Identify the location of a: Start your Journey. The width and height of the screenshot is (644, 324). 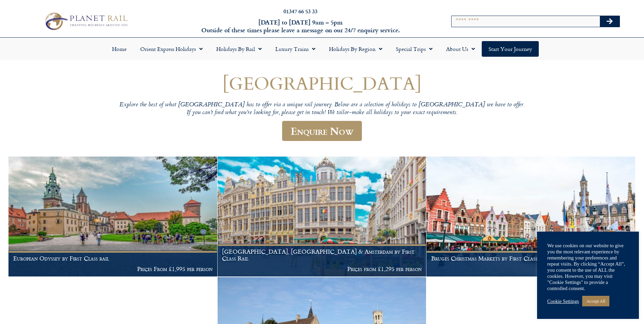
(510, 49).